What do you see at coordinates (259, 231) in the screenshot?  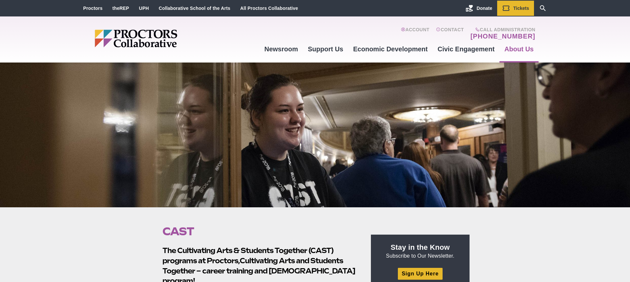 I see `h1: CAST` at bounding box center [259, 231].